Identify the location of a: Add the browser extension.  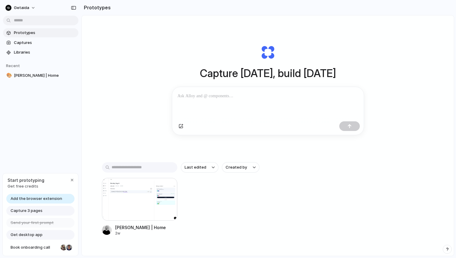
(40, 199).